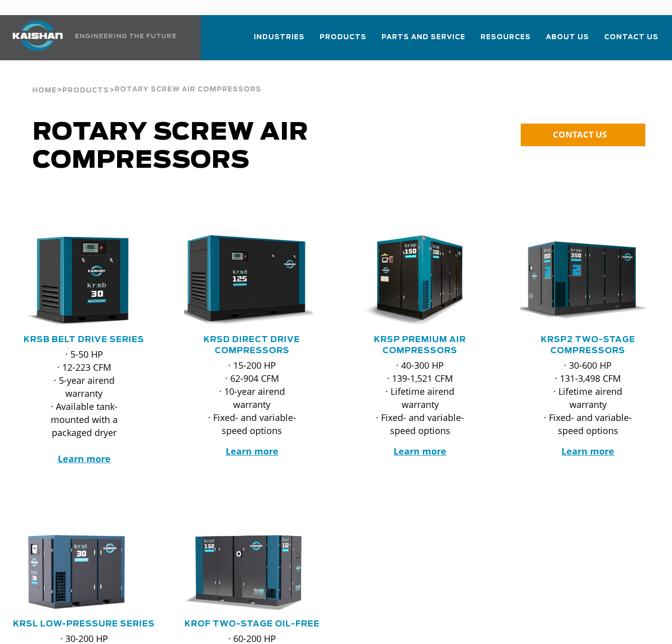 The image size is (672, 644). What do you see at coordinates (588, 345) in the screenshot?
I see `a: KRSP2 Two-Stage Compressors` at bounding box center [588, 345].